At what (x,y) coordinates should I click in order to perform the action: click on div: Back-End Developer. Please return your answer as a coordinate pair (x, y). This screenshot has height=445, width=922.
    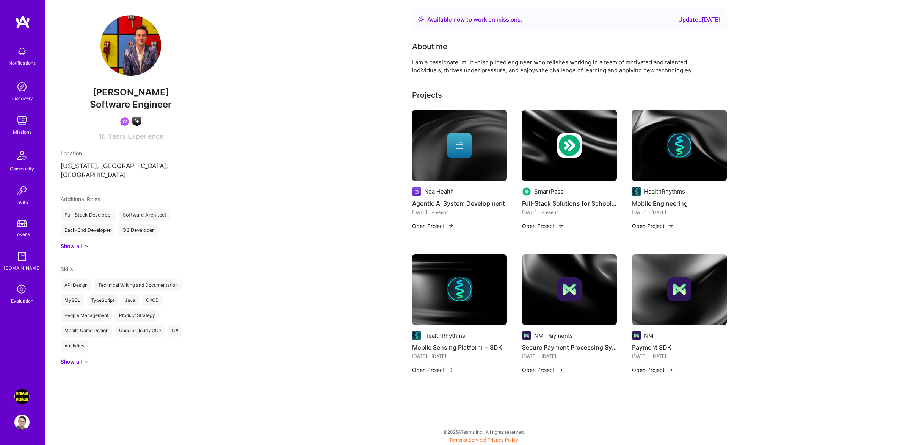
    Looking at the image, I should click on (88, 230).